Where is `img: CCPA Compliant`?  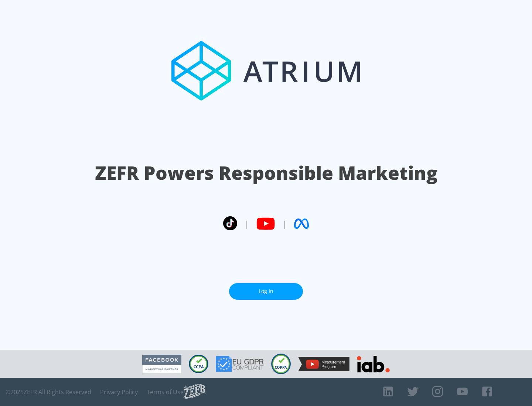 img: CCPA Compliant is located at coordinates (198, 364).